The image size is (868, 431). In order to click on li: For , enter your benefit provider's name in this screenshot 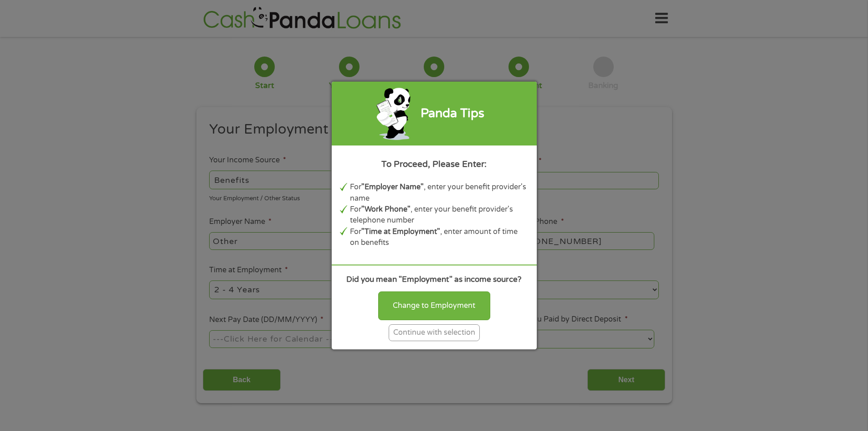, I will do `click(439, 192)`.